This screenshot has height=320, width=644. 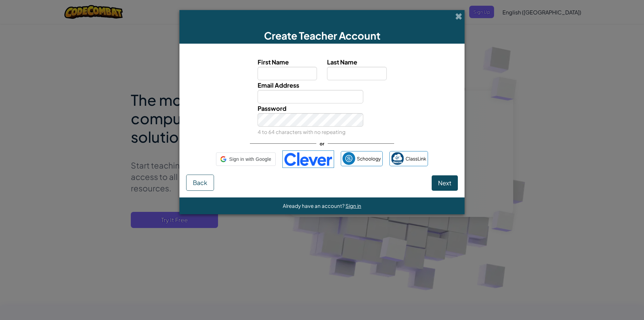 I want to click on span: Back, so click(x=200, y=183).